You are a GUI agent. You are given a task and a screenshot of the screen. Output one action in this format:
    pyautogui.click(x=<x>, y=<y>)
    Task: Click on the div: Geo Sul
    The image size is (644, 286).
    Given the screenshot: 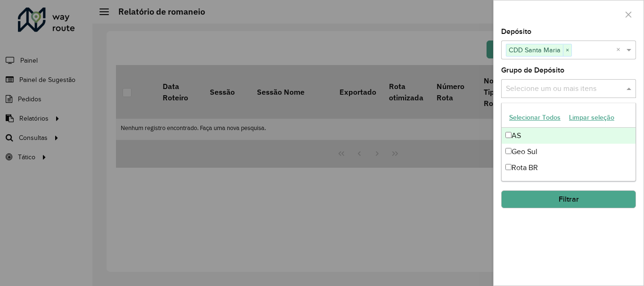 What is the action you would take?
    pyautogui.click(x=568, y=152)
    